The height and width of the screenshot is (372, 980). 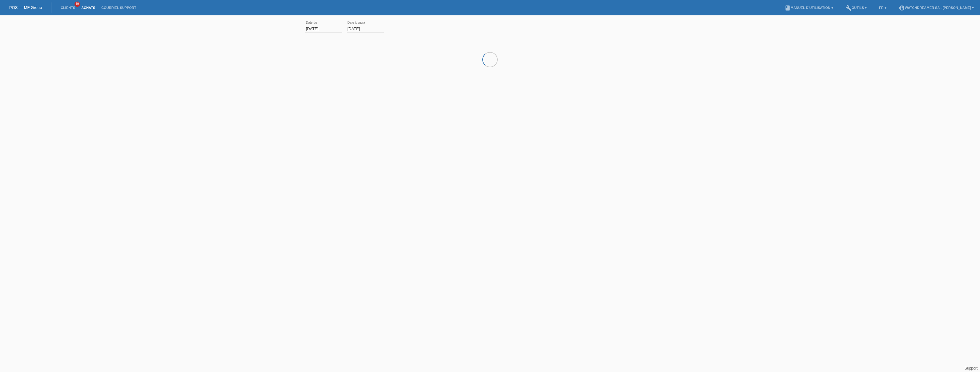 I want to click on i: account_circle, so click(x=902, y=8).